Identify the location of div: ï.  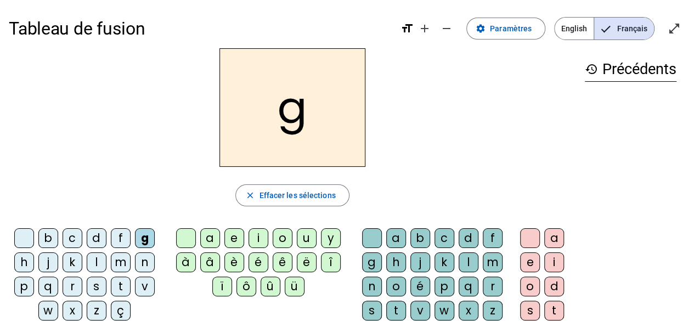
(222, 286).